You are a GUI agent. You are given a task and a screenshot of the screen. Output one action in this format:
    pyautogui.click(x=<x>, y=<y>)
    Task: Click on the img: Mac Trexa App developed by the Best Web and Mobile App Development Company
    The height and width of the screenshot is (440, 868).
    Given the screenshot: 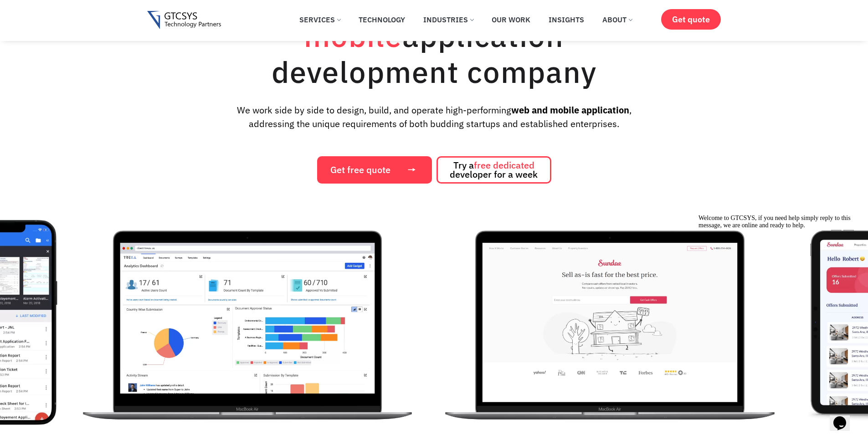 What is the action you would take?
    pyautogui.click(x=247, y=323)
    